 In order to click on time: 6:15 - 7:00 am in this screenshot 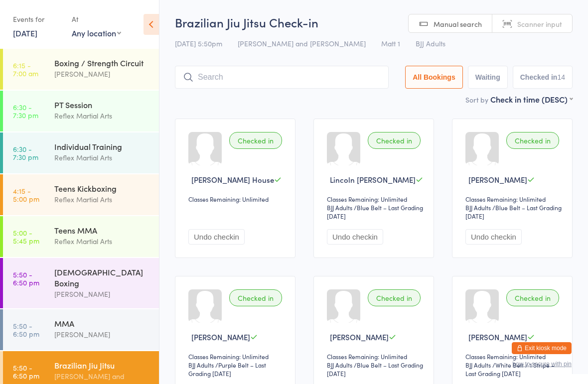, I will do `click(26, 69)`.